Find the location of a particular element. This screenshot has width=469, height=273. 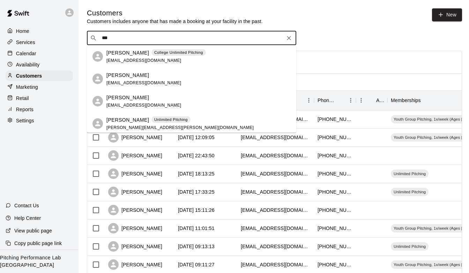

div: Home is located at coordinates (39, 31).